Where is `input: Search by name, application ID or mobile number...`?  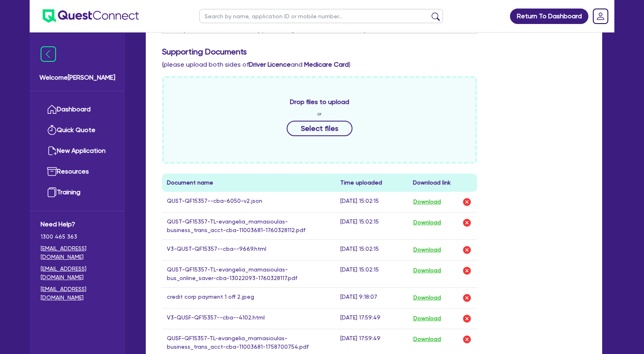
input: Search by name, application ID or mobile number... is located at coordinates (321, 16).